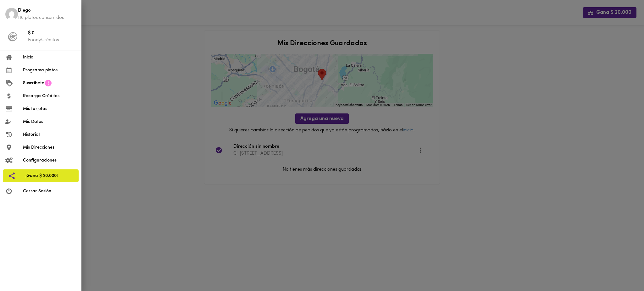 The image size is (644, 291). What do you see at coordinates (49, 96) in the screenshot?
I see `span: Recarga Créditos` at bounding box center [49, 96].